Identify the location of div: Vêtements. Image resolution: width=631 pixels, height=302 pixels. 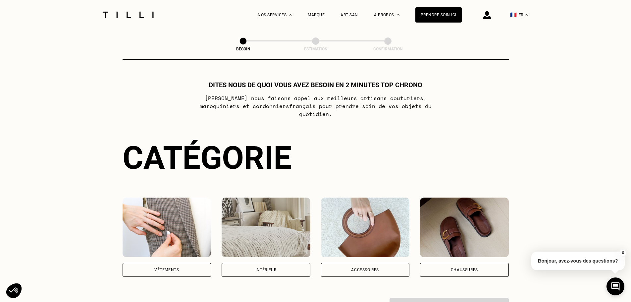
(167, 270).